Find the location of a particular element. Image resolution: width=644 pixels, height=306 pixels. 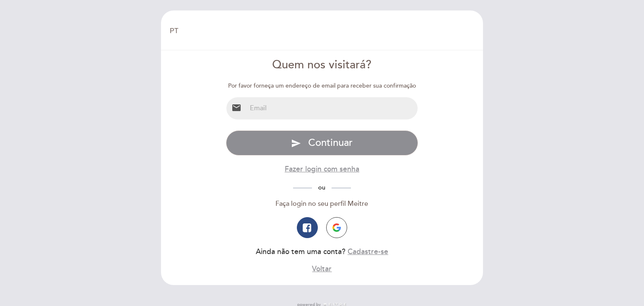

div: Faça login no seu perfil Meitre is located at coordinates (322, 204).